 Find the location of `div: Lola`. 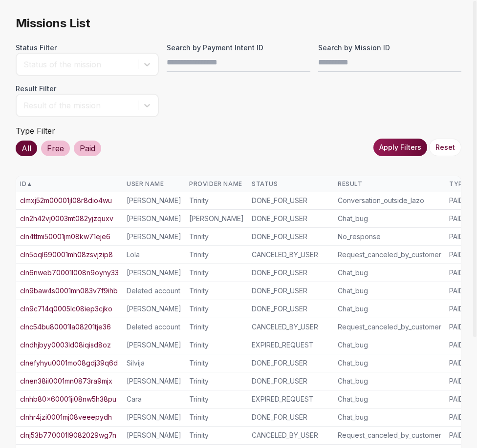

div: Lola is located at coordinates (154, 255).